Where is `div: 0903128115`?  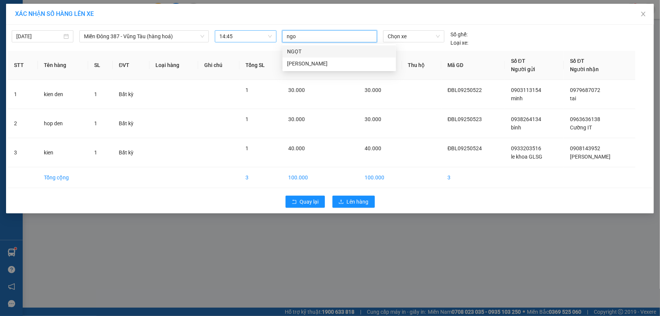
div: 0903128115 is located at coordinates (33, 30).